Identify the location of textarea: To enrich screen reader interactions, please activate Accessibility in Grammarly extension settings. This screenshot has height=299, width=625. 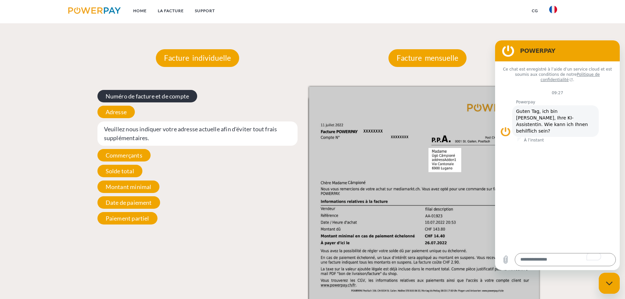
(70, 219).